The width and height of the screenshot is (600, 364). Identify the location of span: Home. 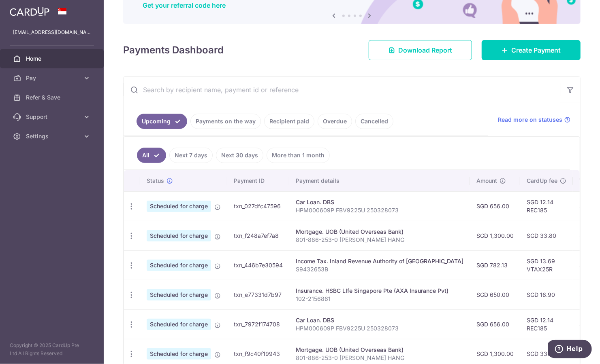
(53, 58).